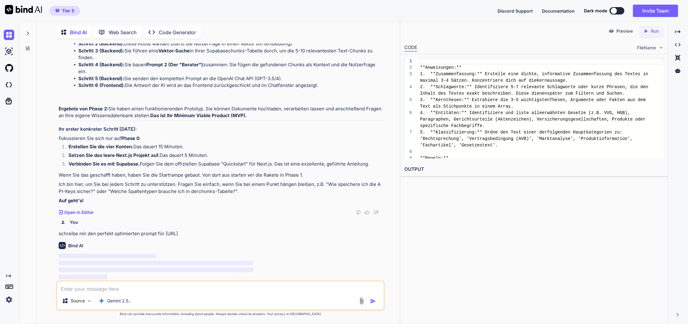 This screenshot has height=324, width=688. I want to click on p: Sie haben einen funktionierenden Prototyp. Sie können Dokumente hochladen, verarbeiten lassen und..., so click(221, 112).